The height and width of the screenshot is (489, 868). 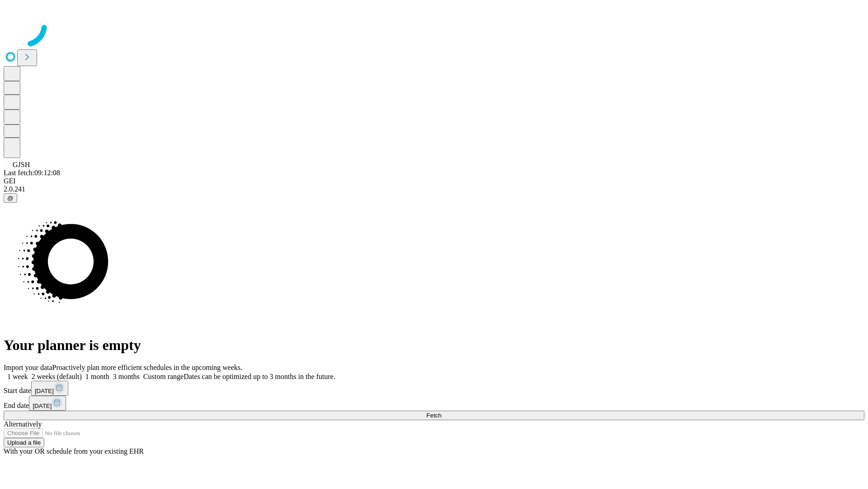 I want to click on span: GJSH, so click(x=21, y=164).